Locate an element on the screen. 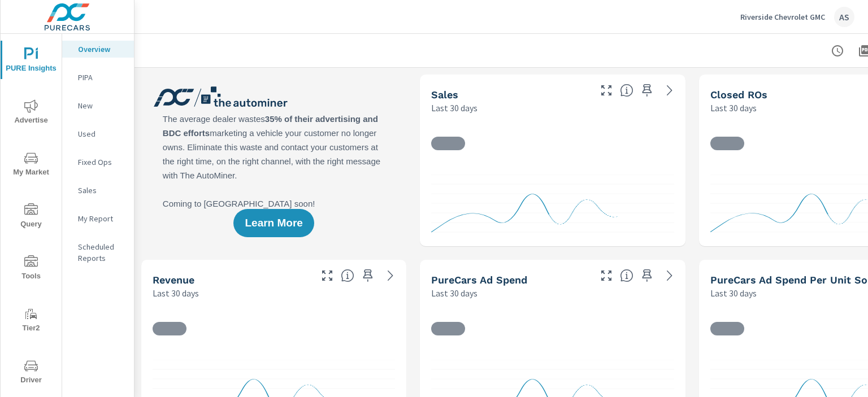 The height and width of the screenshot is (397, 868). div: Scheduled Reports is located at coordinates (98, 252).